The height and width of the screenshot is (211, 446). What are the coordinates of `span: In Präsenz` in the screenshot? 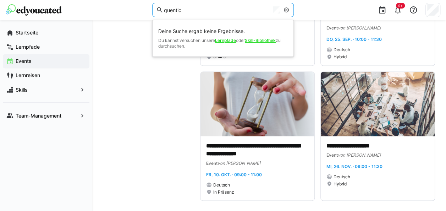 It's located at (224, 192).